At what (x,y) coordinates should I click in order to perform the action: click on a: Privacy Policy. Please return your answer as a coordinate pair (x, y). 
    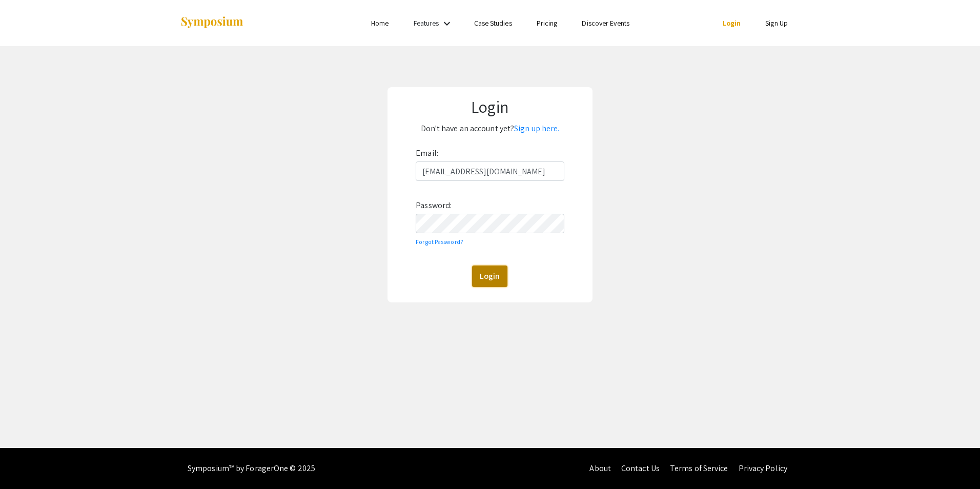
    Looking at the image, I should click on (763, 467).